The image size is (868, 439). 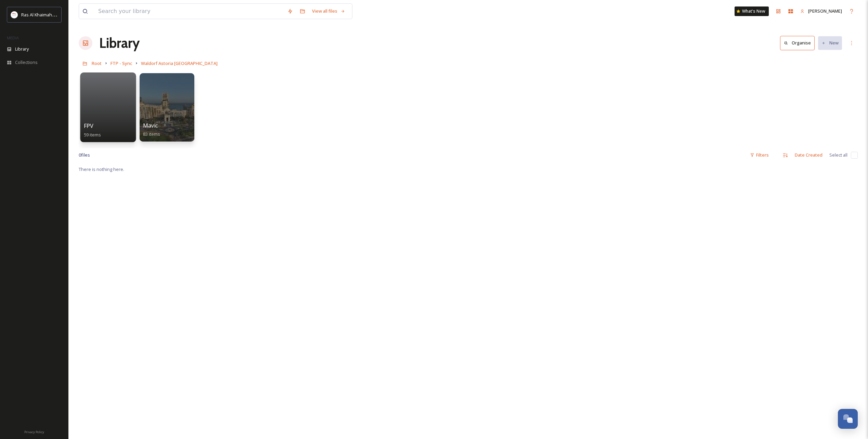 What do you see at coordinates (119, 43) in the screenshot?
I see `a: Library` at bounding box center [119, 43].